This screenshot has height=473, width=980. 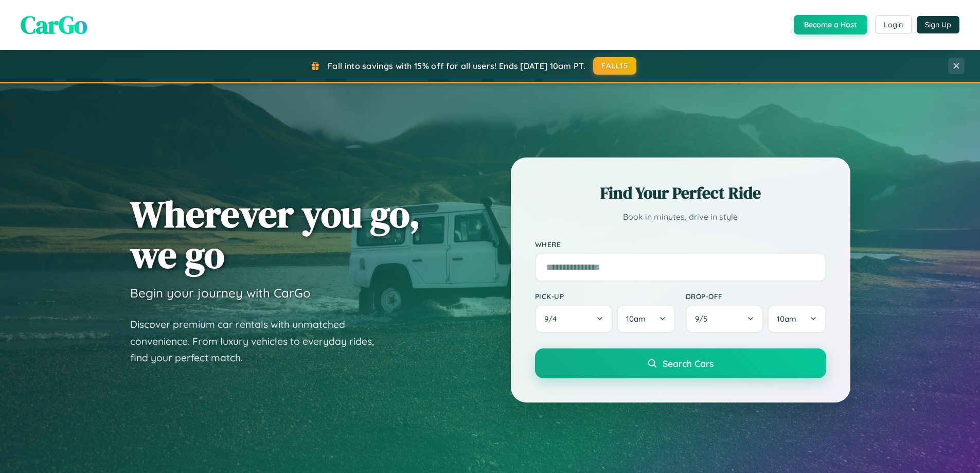 I want to click on label: Pick-up, so click(x=605, y=295).